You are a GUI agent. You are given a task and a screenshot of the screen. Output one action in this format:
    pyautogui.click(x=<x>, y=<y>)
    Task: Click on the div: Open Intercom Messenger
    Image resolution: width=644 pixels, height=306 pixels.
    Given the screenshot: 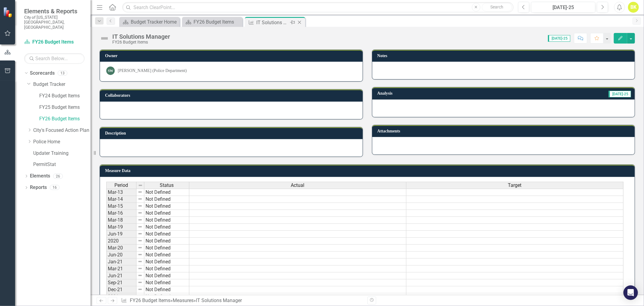 What is the action you would take?
    pyautogui.click(x=631, y=293)
    